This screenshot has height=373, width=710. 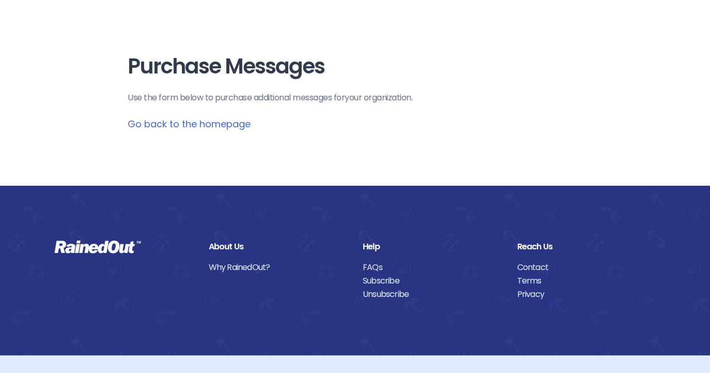 What do you see at coordinates (278, 267) in the screenshot?
I see `a: Why RainedOut?` at bounding box center [278, 267].